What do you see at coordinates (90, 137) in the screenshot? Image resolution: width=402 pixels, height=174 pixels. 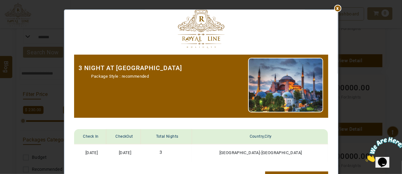 I see `th: Check In` at bounding box center [90, 137].